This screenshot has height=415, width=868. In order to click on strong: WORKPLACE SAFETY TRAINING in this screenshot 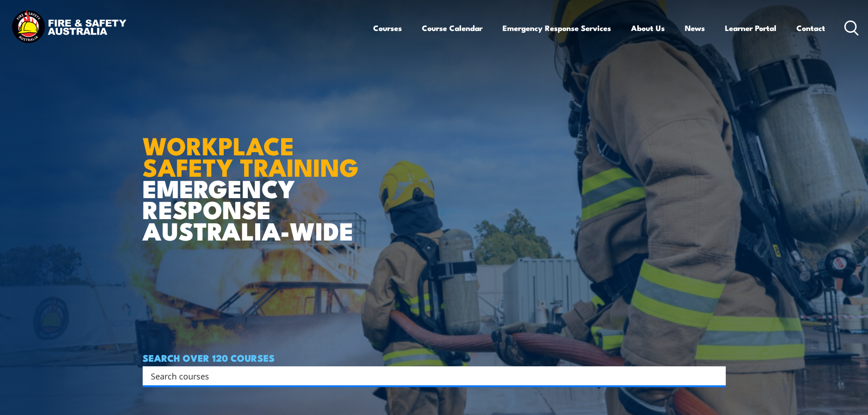, I will do `click(251, 156)`.